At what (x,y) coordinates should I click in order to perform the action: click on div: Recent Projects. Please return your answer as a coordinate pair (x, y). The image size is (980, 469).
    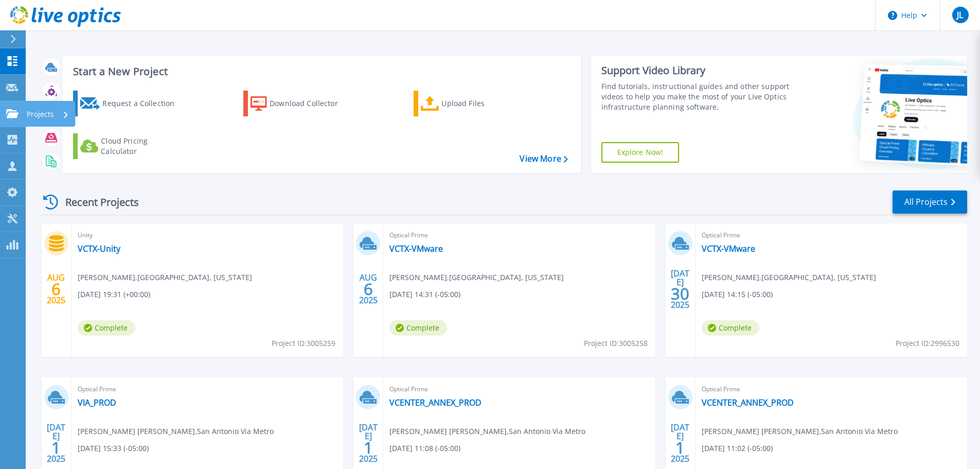
    Looking at the image, I should click on (96, 201).